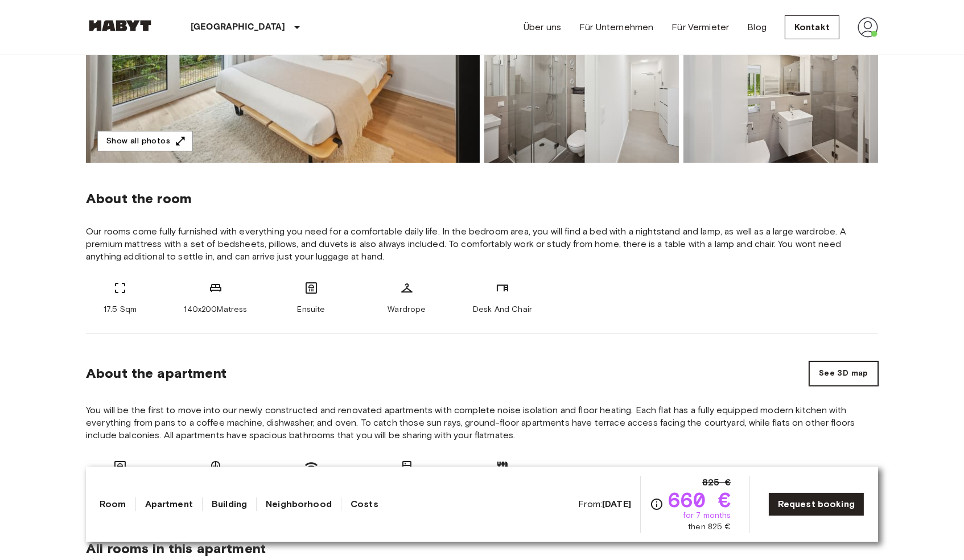  Describe the element at coordinates (812, 27) in the screenshot. I see `a: Kontakt` at that location.